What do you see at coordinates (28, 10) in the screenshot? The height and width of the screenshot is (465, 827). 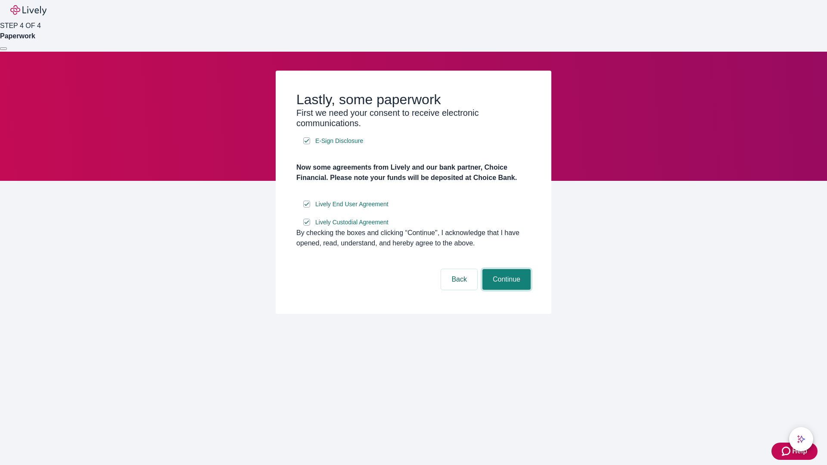 I see `img: Lively` at bounding box center [28, 10].